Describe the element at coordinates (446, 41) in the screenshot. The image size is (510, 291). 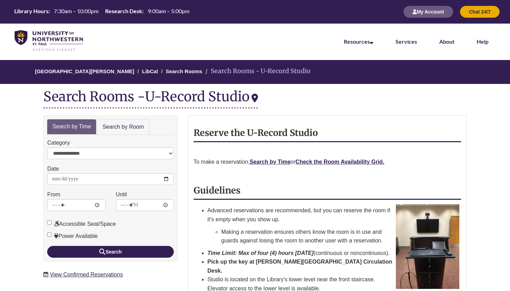
I see `a: About` at that location.